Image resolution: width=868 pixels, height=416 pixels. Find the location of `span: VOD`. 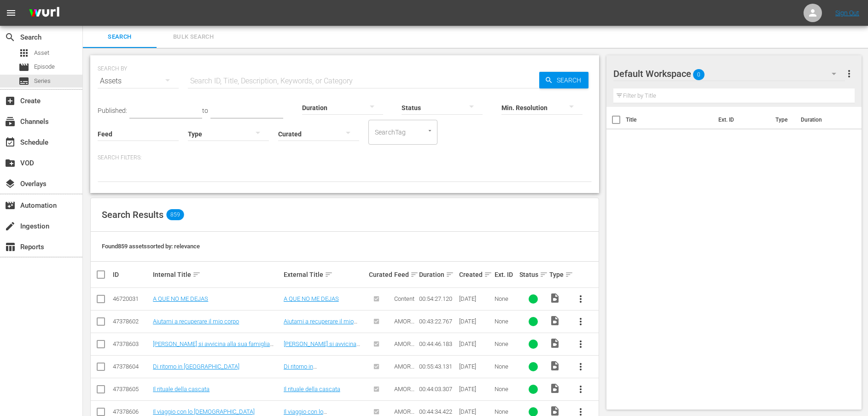

span: VOD is located at coordinates (10, 163).